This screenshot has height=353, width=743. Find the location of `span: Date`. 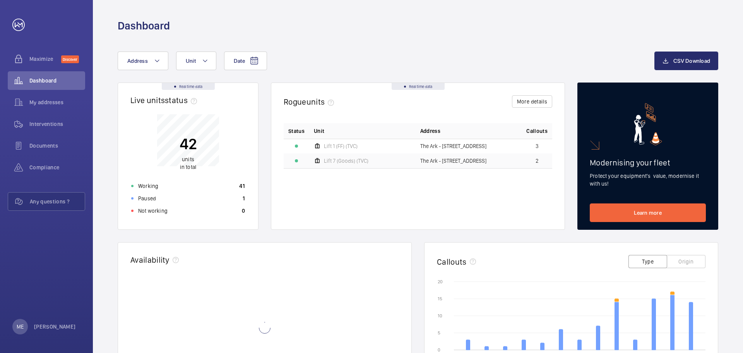

span: Date is located at coordinates (239, 61).